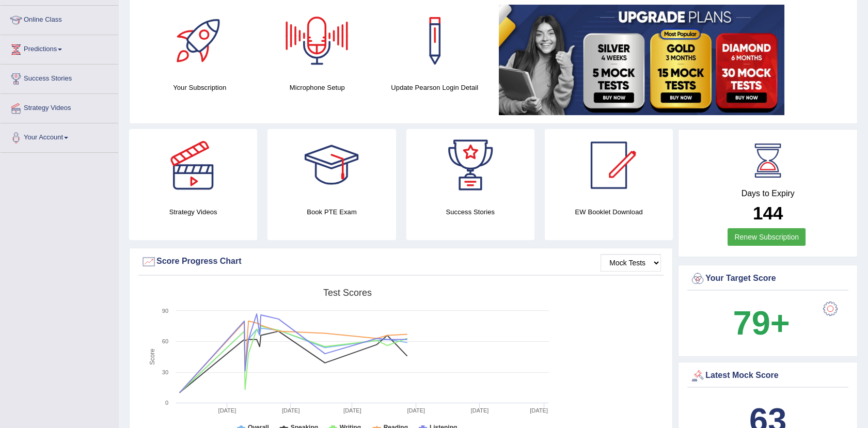 Image resolution: width=868 pixels, height=428 pixels. I want to click on h4: Success Stories, so click(470, 212).